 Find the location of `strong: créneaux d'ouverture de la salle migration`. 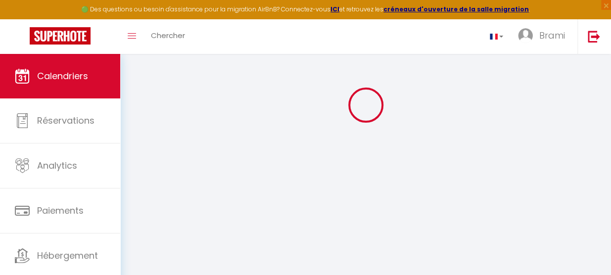

strong: créneaux d'ouverture de la salle migration is located at coordinates (456, 9).